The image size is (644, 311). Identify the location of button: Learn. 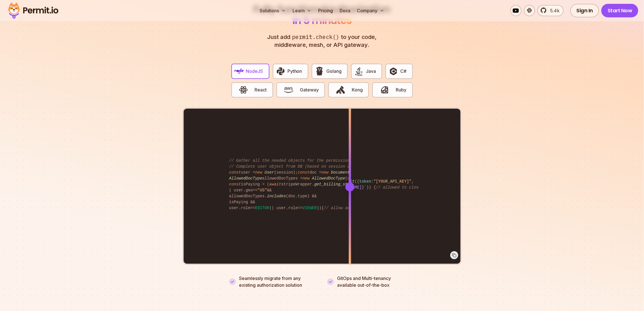
(302, 11).